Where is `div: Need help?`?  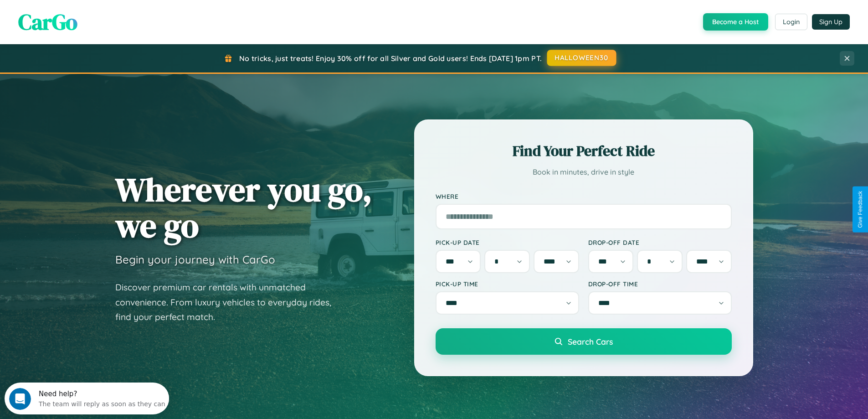 div: Need help? is located at coordinates (97, 11).